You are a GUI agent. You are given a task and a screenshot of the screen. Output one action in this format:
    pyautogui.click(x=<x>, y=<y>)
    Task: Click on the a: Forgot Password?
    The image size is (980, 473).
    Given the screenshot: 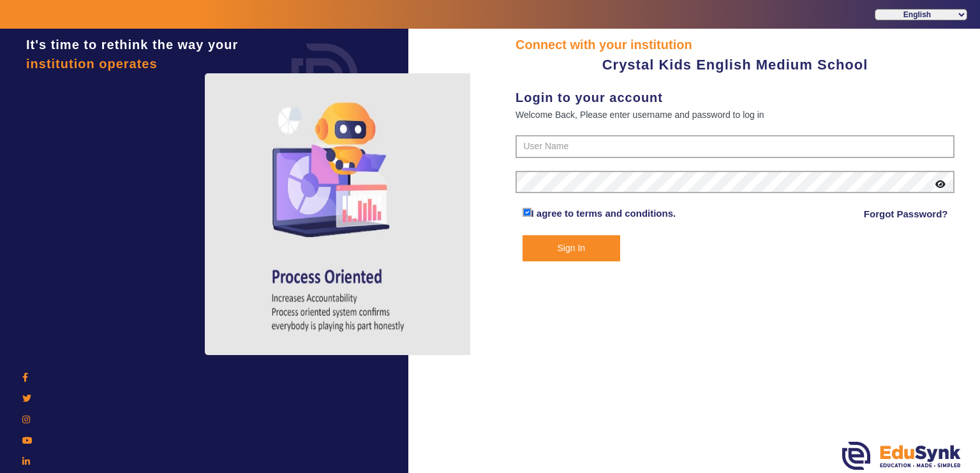 What is the action you would take?
    pyautogui.click(x=906, y=214)
    